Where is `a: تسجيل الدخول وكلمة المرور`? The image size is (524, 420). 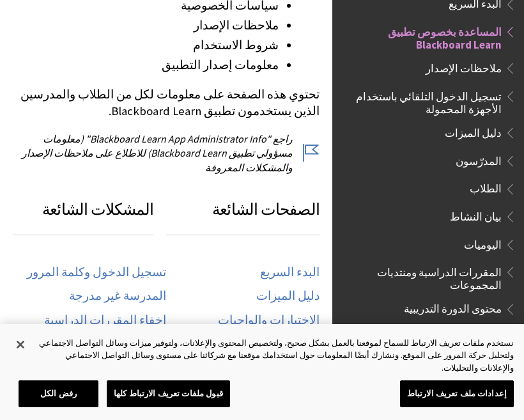
a: تسجيل الدخول وكلمة المرور is located at coordinates (97, 272).